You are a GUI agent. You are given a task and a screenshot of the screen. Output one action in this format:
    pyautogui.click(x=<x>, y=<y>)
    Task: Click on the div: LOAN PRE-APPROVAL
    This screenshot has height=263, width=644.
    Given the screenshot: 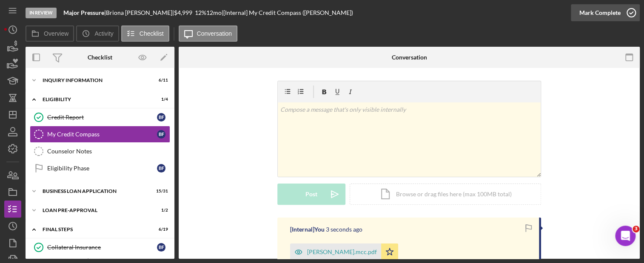 What is the action you would take?
    pyautogui.click(x=95, y=210)
    